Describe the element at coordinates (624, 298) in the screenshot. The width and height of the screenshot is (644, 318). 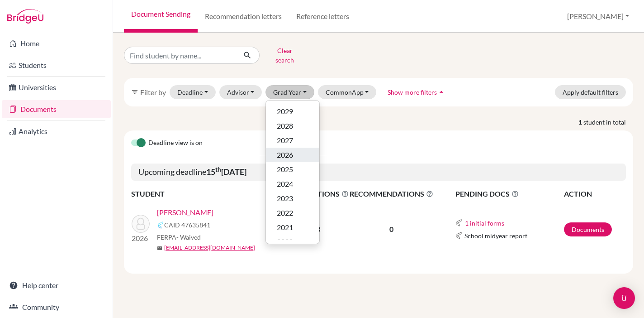
I see `div: Open Intercom Messenger` at that location.